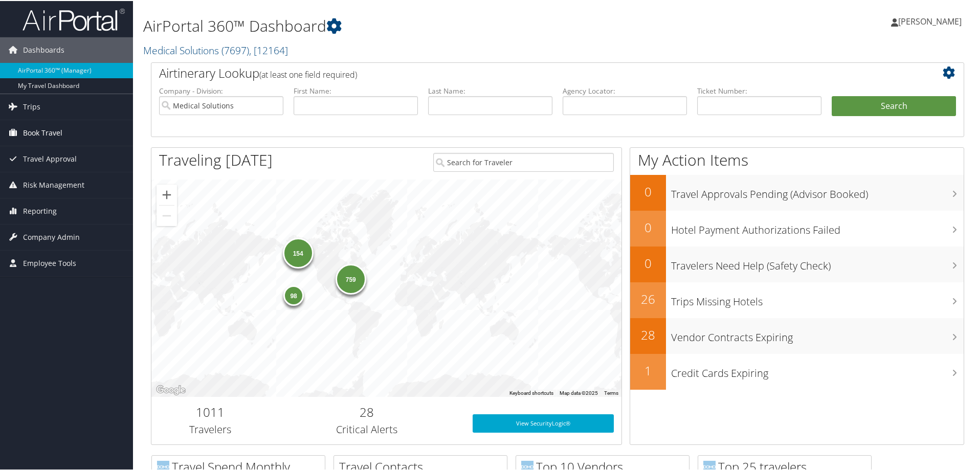 Image resolution: width=978 pixels, height=470 pixels. What do you see at coordinates (74, 18) in the screenshot?
I see `img: airportal-logo.png` at bounding box center [74, 18].